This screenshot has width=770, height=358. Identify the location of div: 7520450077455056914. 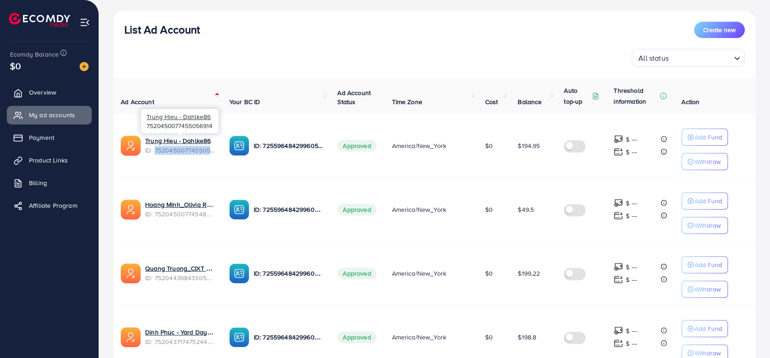
(179, 121).